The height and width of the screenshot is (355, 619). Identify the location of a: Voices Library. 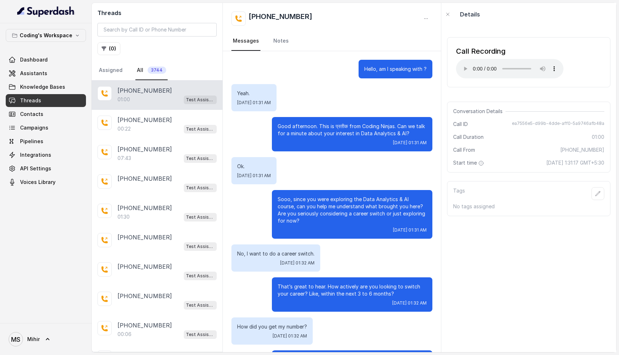
(46, 182).